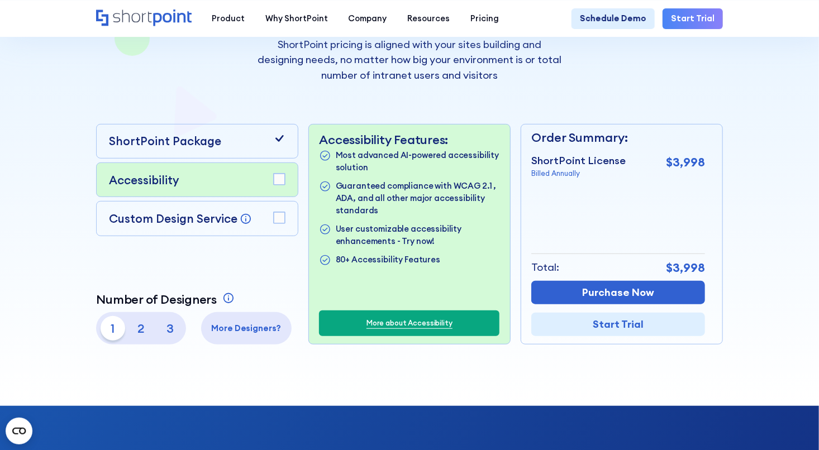 Image resolution: width=819 pixels, height=450 pixels. Describe the element at coordinates (113, 328) in the screenshot. I see `p: 1` at that location.